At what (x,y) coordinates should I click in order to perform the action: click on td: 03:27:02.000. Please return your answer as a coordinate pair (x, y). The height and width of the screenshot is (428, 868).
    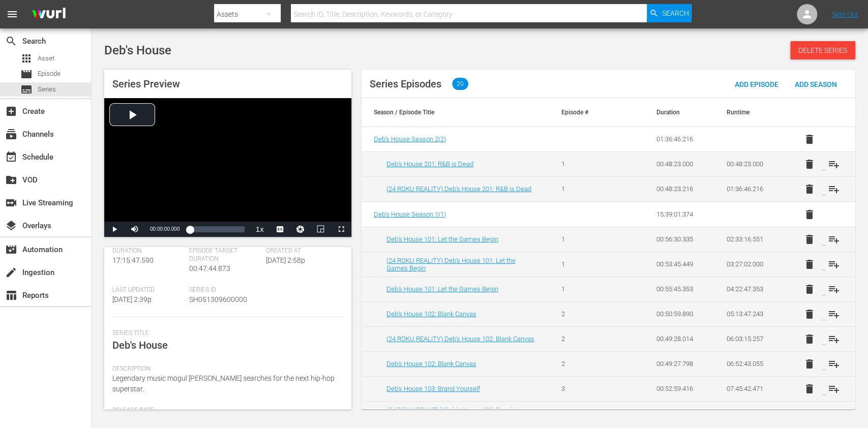
    Looking at the image, I should click on (750, 263).